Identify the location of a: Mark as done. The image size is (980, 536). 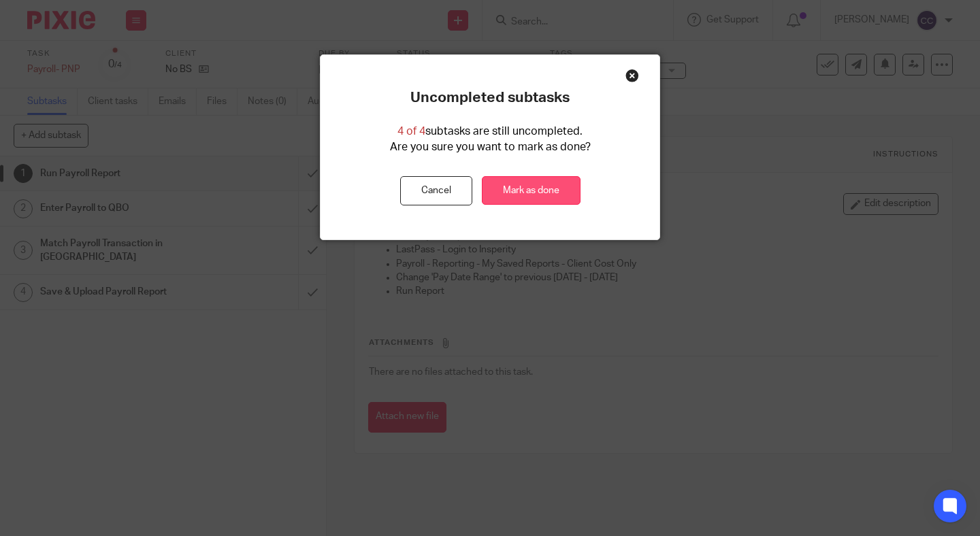
(531, 190).